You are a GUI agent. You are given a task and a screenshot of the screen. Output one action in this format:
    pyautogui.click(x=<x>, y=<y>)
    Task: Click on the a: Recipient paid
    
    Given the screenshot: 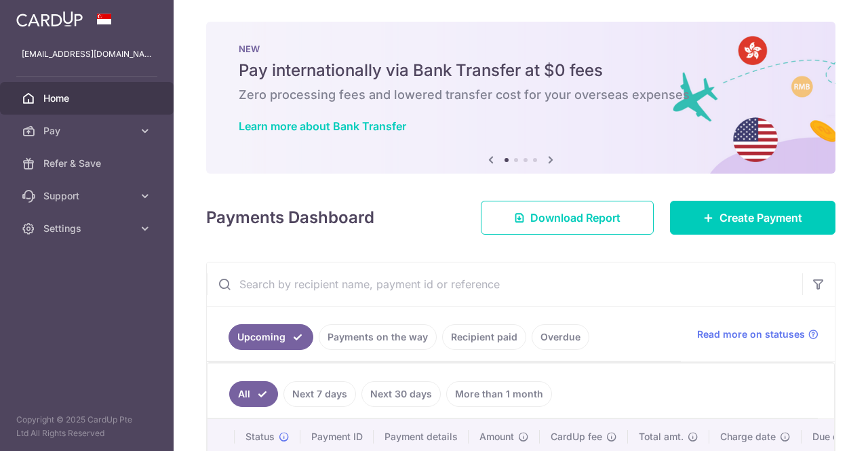 What is the action you would take?
    pyautogui.click(x=484, y=337)
    